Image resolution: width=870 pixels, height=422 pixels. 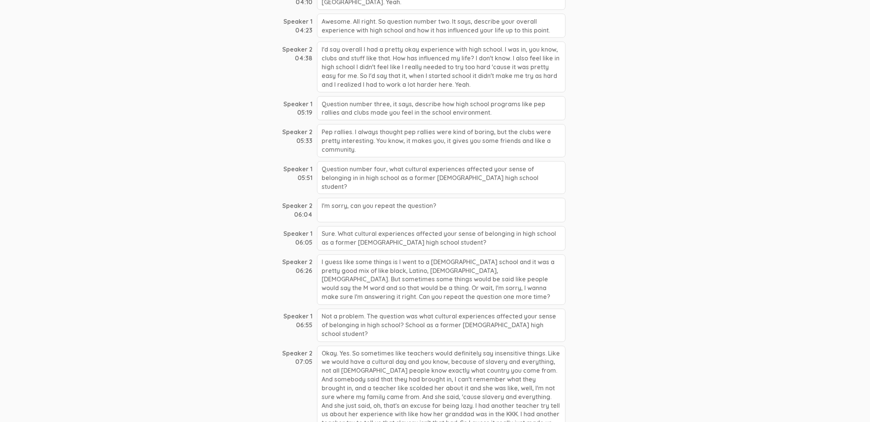 What do you see at coordinates (441, 326) in the screenshot?
I see `div: Not a problem. The question was what cultural experiences affected your sense of belonging in hig...` at bounding box center [441, 326].